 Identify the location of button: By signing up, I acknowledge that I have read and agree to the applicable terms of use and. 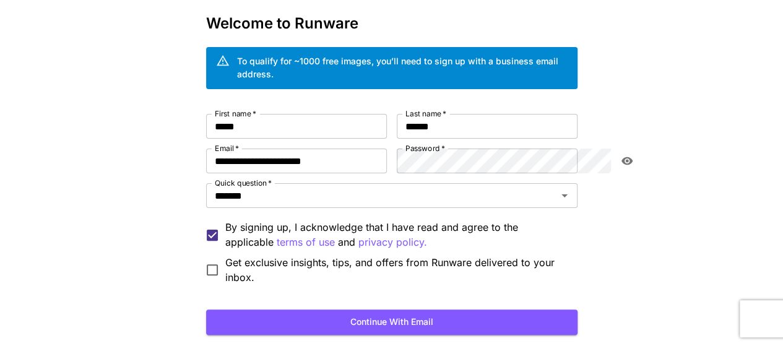
(392, 242).